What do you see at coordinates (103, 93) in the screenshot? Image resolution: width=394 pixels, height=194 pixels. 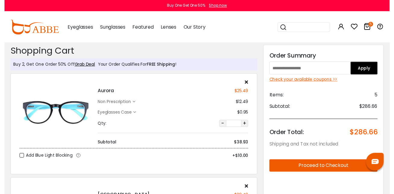 I see `h4: Aurora` at bounding box center [103, 93].